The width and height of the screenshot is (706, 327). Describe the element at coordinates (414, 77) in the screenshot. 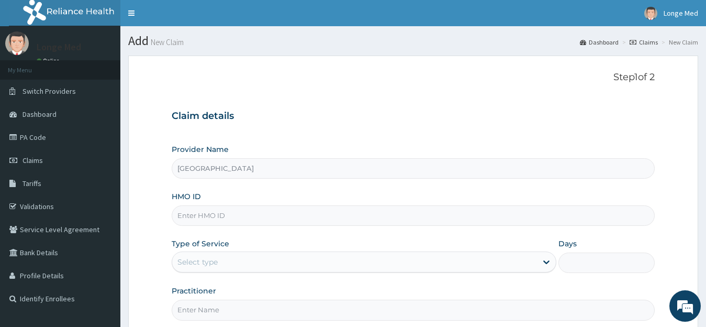

I see `p: Step 1 of 2` at that location.